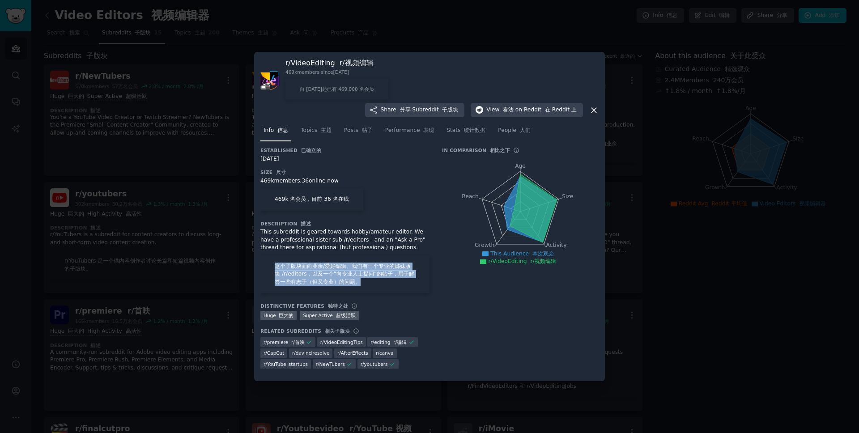 The image size is (859, 433). I want to click on span: This Audience, so click(522, 254).